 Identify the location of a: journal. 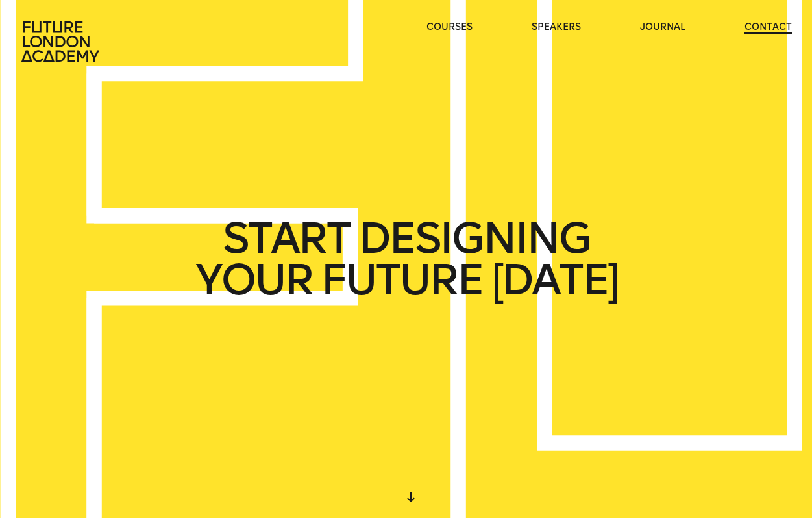
(663, 27).